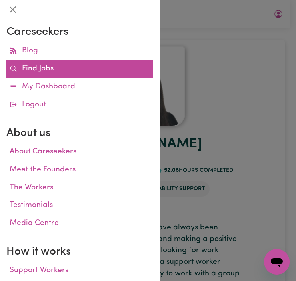 The width and height of the screenshot is (296, 281). I want to click on a: Find Jobs, so click(80, 69).